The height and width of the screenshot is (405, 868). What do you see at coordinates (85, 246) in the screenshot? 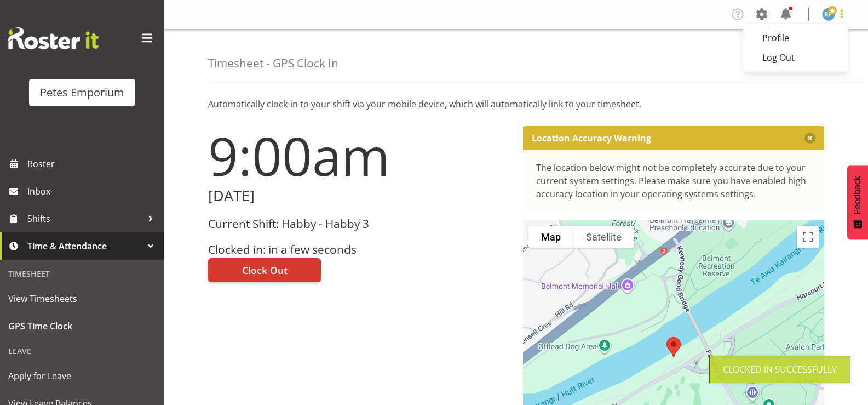
I see `span: Time & Attendance` at bounding box center [85, 246].